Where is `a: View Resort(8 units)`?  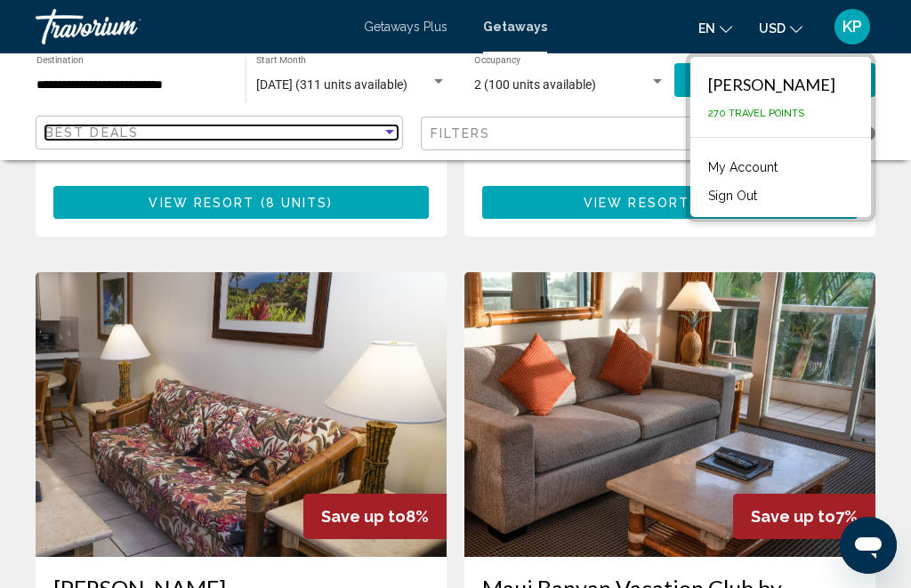 a: View Resort(8 units) is located at coordinates (241, 202).